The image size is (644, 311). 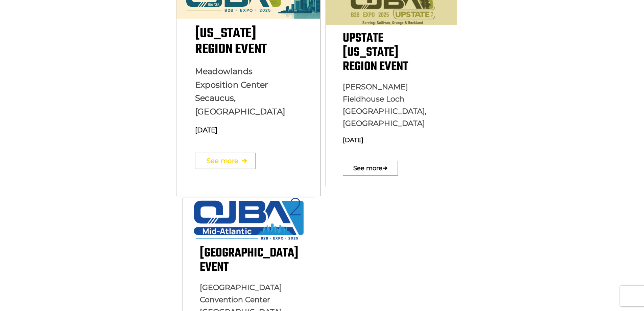 What do you see at coordinates (119, 11) in the screenshot?
I see `div: Minimize live chat window` at bounding box center [119, 11].